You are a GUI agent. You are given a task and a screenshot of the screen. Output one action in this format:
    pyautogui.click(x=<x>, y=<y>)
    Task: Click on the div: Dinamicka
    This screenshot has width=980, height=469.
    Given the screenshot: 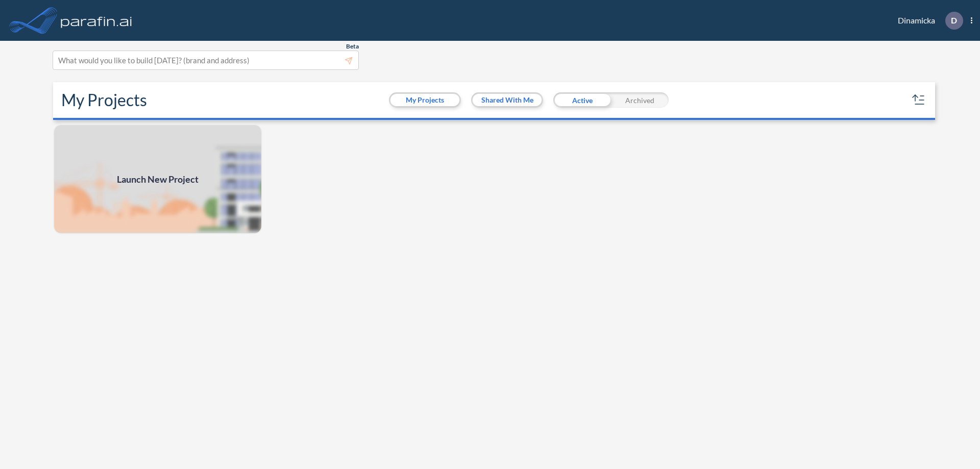 What is the action you would take?
    pyautogui.click(x=928, y=21)
    